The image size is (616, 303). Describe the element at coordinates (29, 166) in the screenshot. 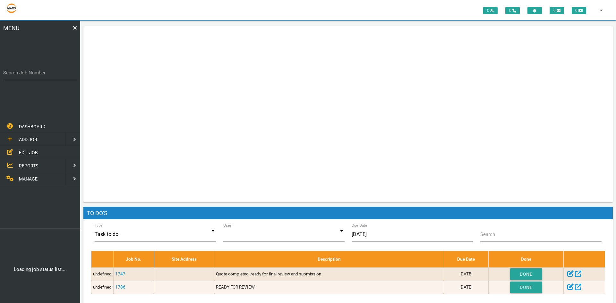

I see `span: REPORTS` at that location.